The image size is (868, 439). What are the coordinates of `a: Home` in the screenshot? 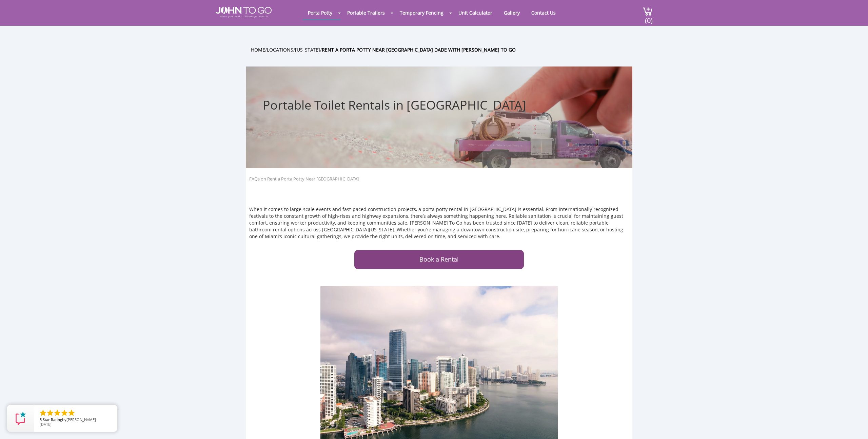 It's located at (258, 49).